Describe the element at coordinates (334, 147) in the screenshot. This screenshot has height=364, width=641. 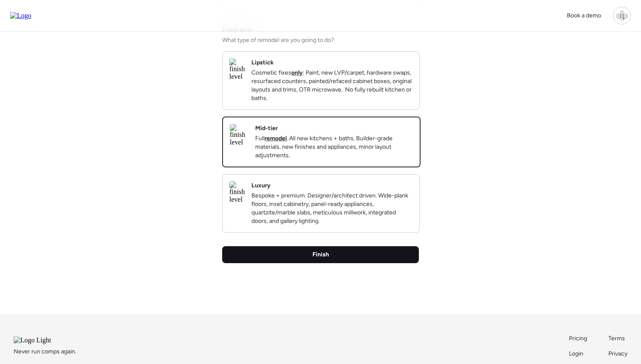
I see `p: Full . All new kitchens + baths. Builder-grade materials, new finishes and appliances, minor layo...` at that location.